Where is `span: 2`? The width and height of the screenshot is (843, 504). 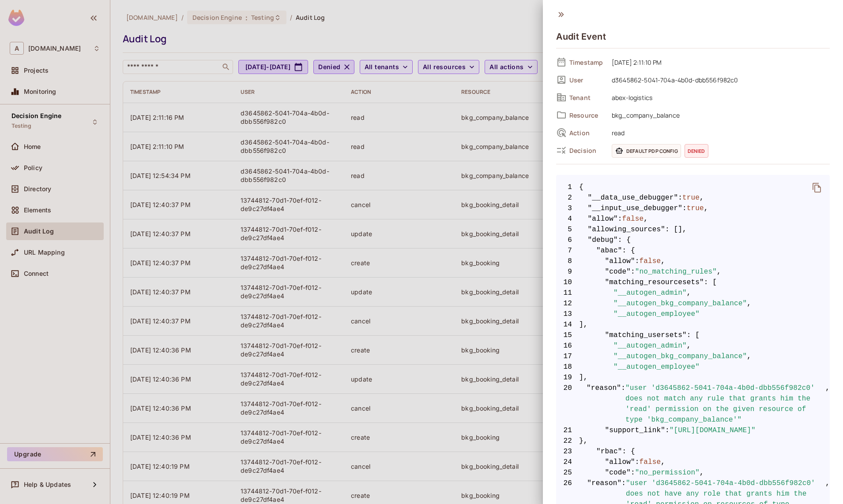 span: 2 is located at coordinates (567, 198).